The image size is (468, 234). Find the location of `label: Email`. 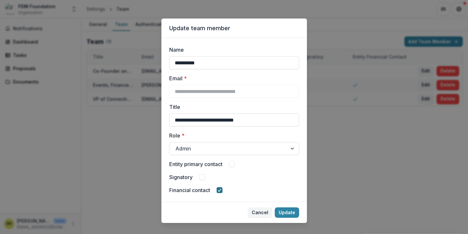

label: Email is located at coordinates (232, 78).